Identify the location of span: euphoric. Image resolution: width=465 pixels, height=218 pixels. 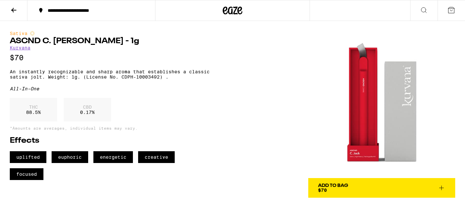
(70, 157).